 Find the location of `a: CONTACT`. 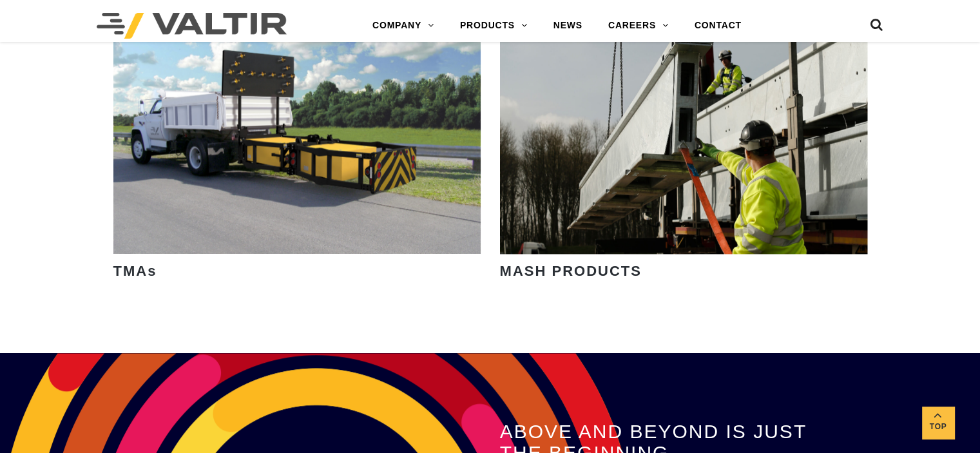

a: CONTACT is located at coordinates (718, 26).